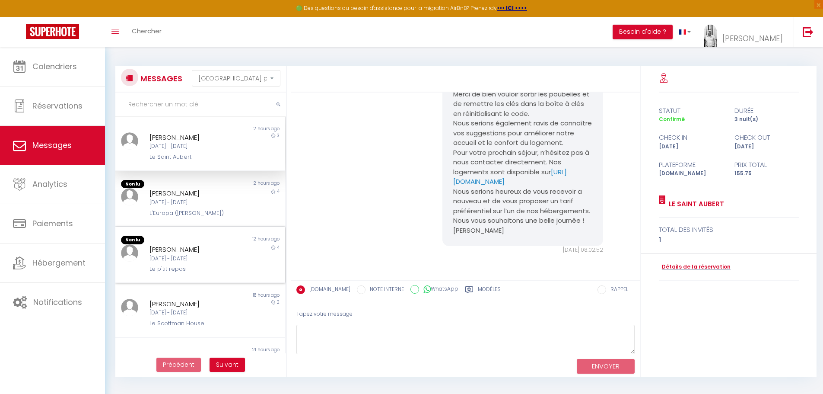 The height and width of the screenshot is (394, 823). I want to click on div: 12 hours ago, so click(243, 240).